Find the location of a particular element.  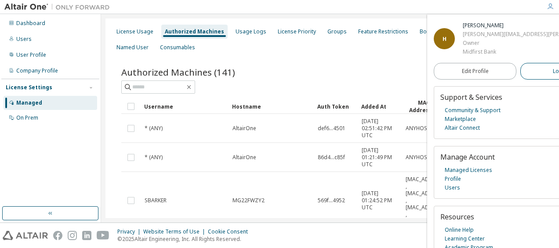

a: Online Help is located at coordinates (459, 230).